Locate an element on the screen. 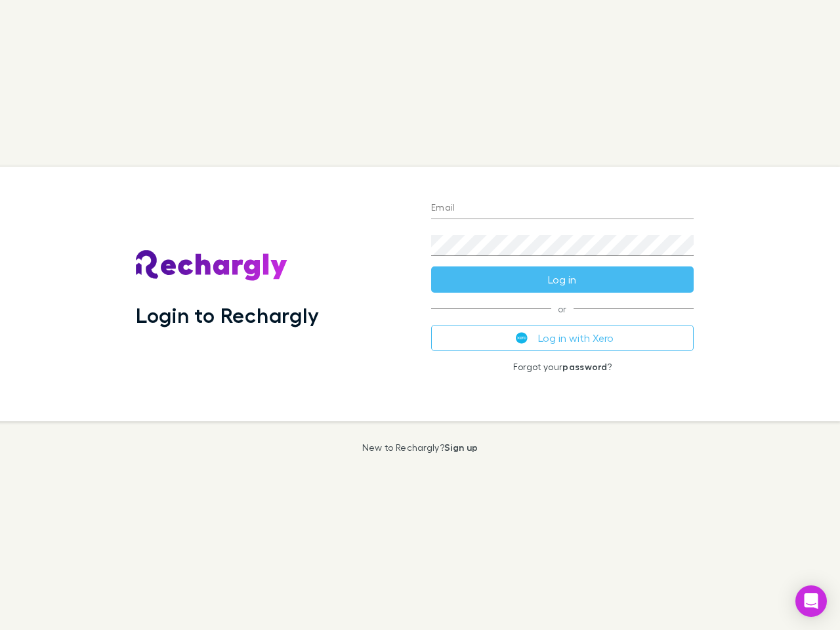  p: New to Rechargly? is located at coordinates (420, 448).